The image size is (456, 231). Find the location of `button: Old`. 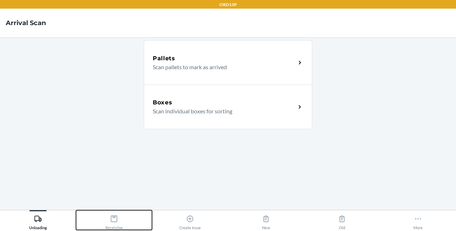

button: Old is located at coordinates (342, 220).